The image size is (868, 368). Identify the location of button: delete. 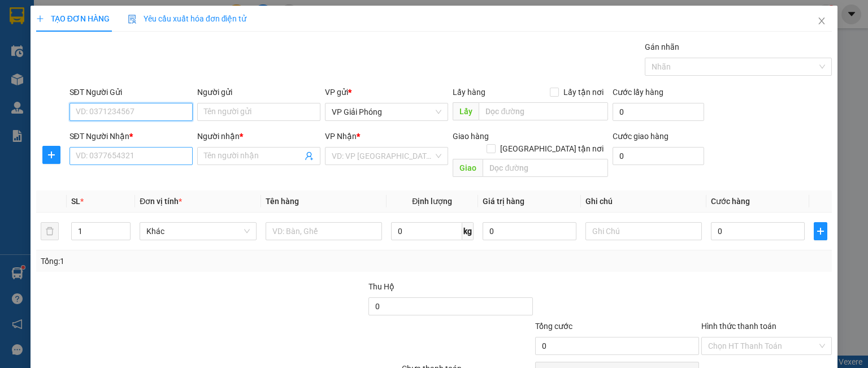
(50, 231).